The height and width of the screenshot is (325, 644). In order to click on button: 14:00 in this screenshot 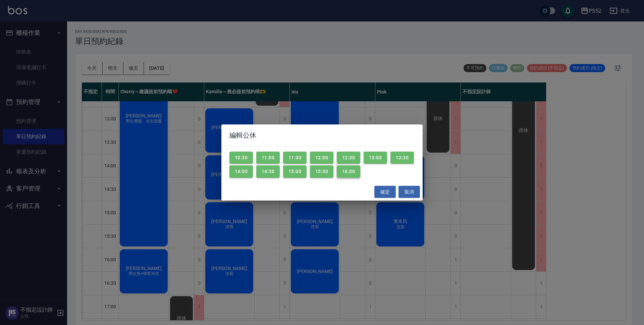, I will do `click(241, 171)`.